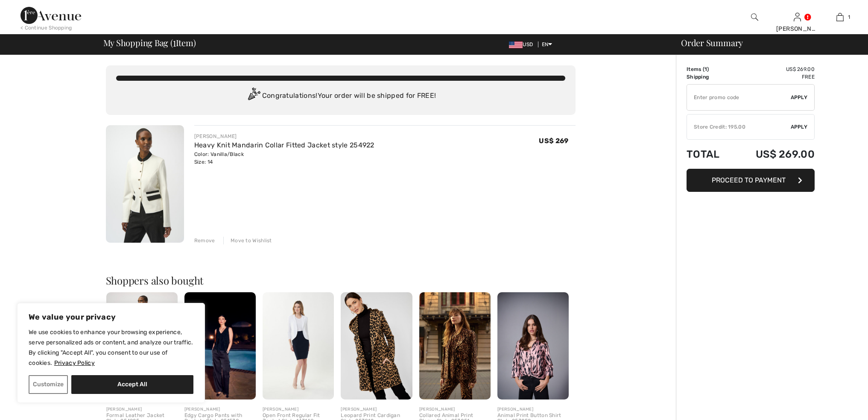  What do you see at coordinates (750, 180) in the screenshot?
I see `button: Proceed to Payment` at bounding box center [750, 180].